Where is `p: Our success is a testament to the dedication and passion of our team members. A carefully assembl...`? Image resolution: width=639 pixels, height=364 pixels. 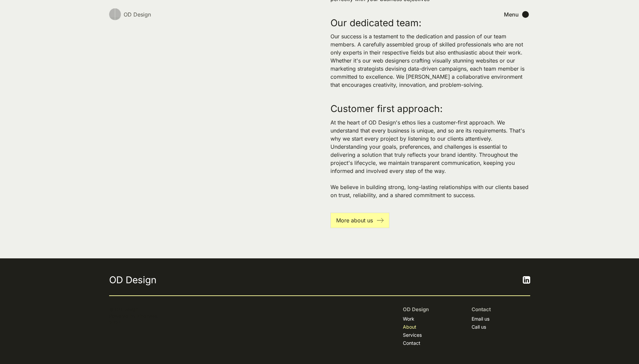 p: Our success is a testament to the dedication and passion of our team members. A carefully assembl... is located at coordinates (430, 60).